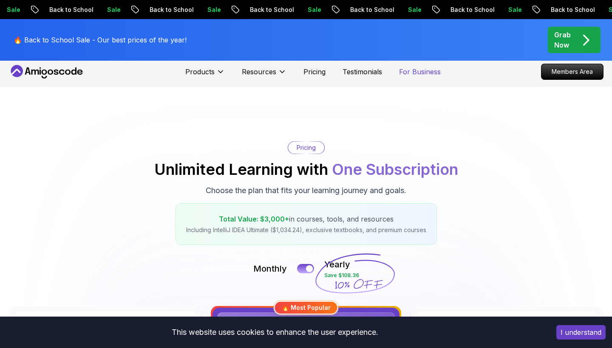 This screenshot has height=348, width=612. Describe the element at coordinates (362, 72) in the screenshot. I see `p: Testimonials` at that location.